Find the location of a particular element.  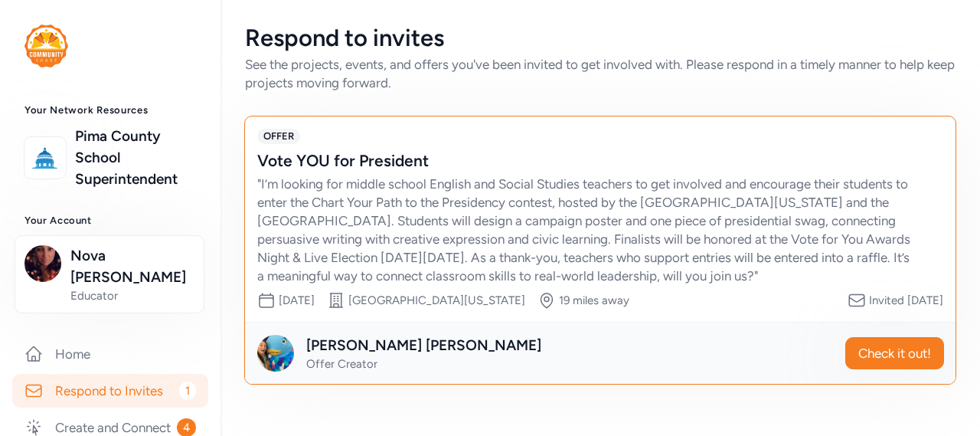

a: Home is located at coordinates (111, 354).